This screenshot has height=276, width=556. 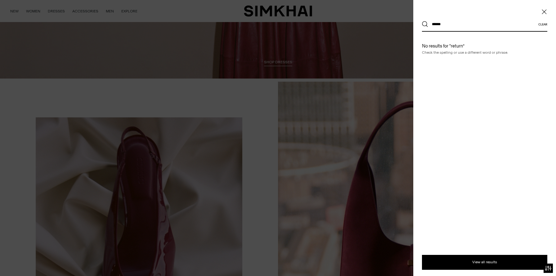 What do you see at coordinates (485, 46) in the screenshot?
I see `h4: No results for “return”` at bounding box center [485, 46].